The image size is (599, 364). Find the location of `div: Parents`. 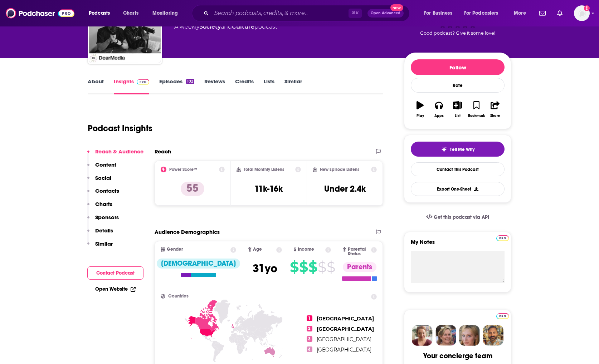

div: Parents is located at coordinates (360, 267).